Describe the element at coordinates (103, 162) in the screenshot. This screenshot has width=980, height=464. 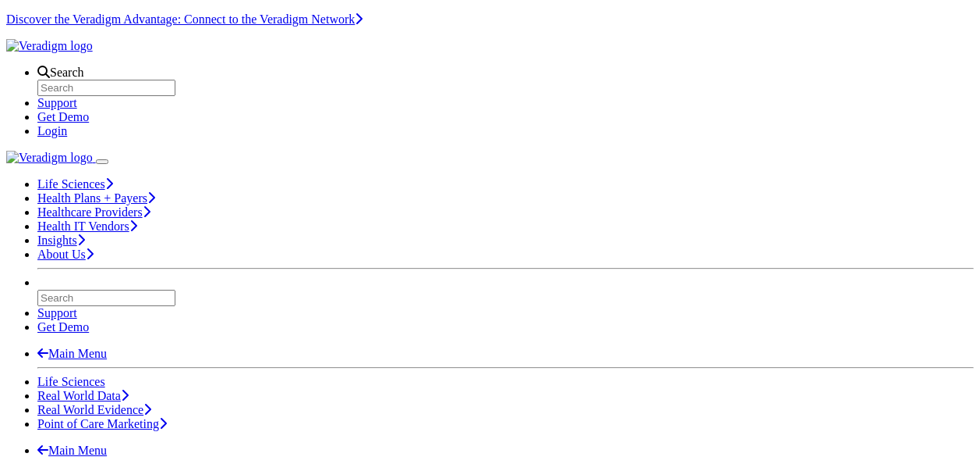
I see `button: Toggle Navigation Menu` at that location.